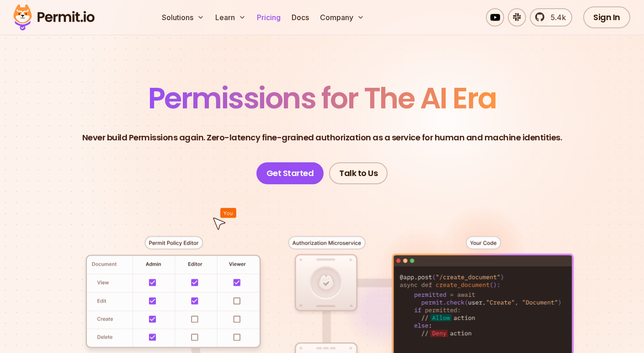 The height and width of the screenshot is (353, 644). I want to click on a: 5.4k, so click(550, 17).